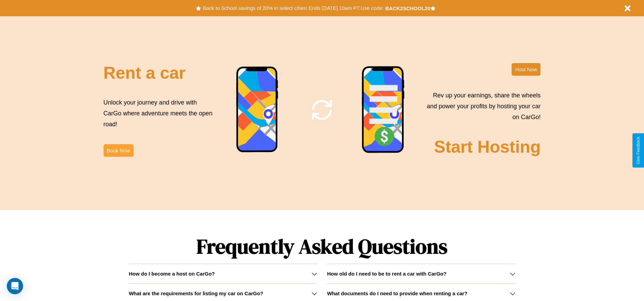  What do you see at coordinates (159, 114) in the screenshot?
I see `p: Unlock your journey and drive with CarGo where adventure meets the open road!` at bounding box center [159, 114].